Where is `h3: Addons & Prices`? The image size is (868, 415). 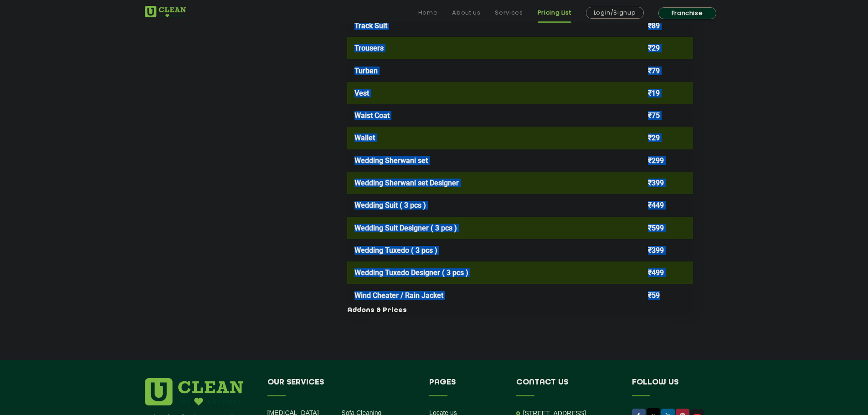
h3: Addons & Prices is located at coordinates (520, 311).